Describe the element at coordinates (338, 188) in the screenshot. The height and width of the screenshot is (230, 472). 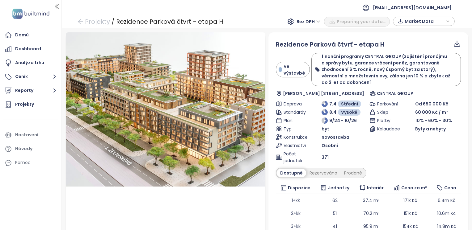
I see `span: Jednotky` at that location.